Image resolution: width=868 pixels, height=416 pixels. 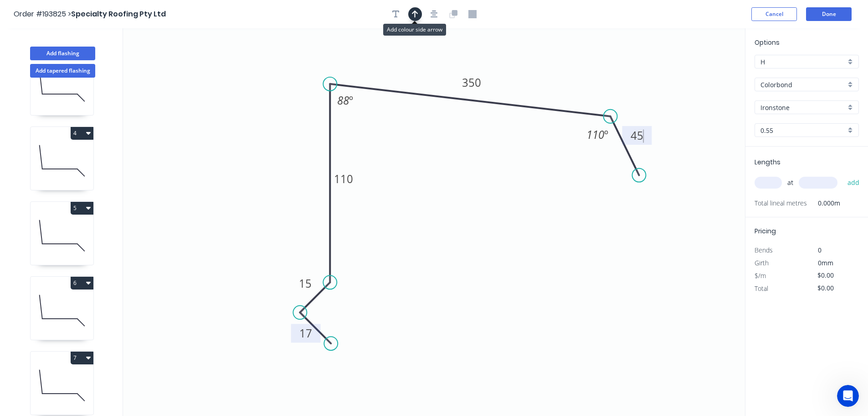 What do you see at coordinates (829, 14) in the screenshot?
I see `button: Done` at bounding box center [829, 14].